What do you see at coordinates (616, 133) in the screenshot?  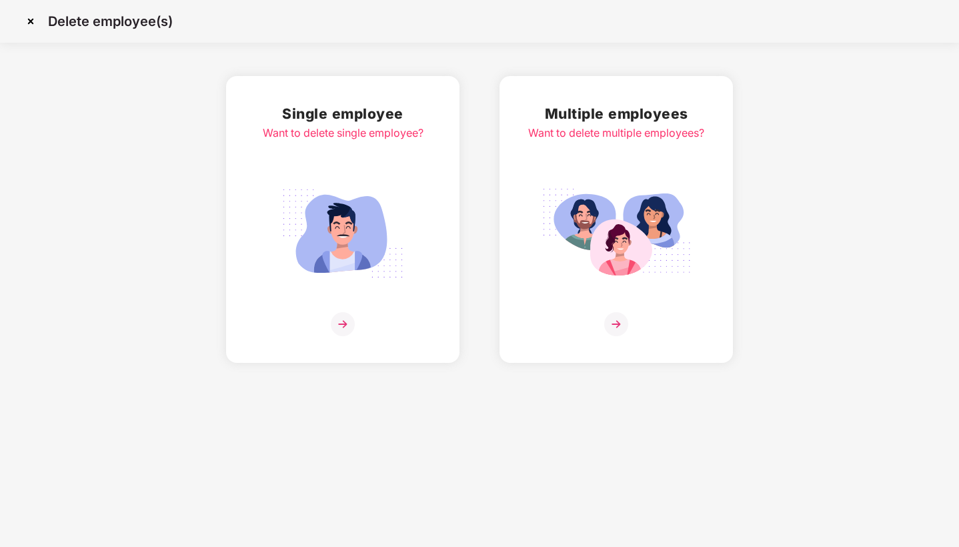 I see `div: Want to delete multiple employees?` at bounding box center [616, 133].